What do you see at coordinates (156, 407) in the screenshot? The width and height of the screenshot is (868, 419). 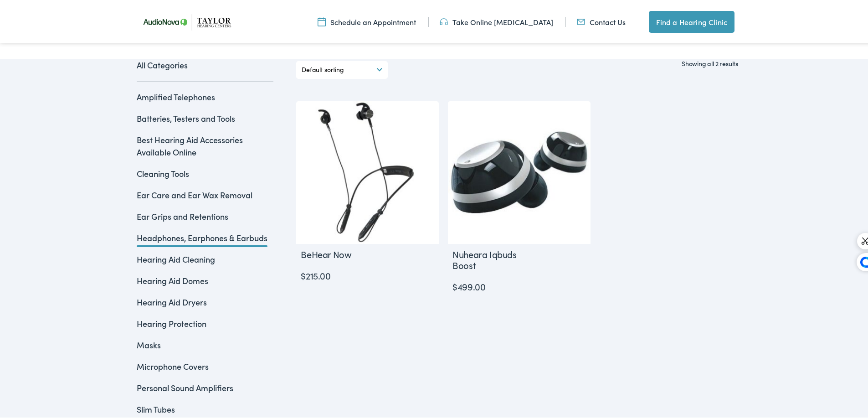 I see `a: Slim Tubes` at bounding box center [156, 407].